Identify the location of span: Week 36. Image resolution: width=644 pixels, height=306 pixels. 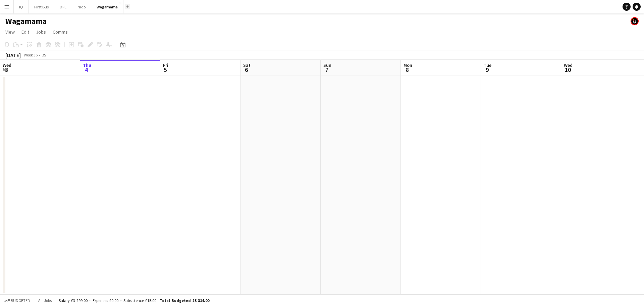
(31, 55).